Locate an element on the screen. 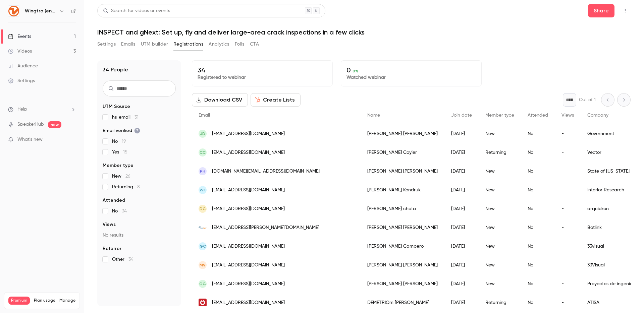  div: Events is located at coordinates (20, 37).